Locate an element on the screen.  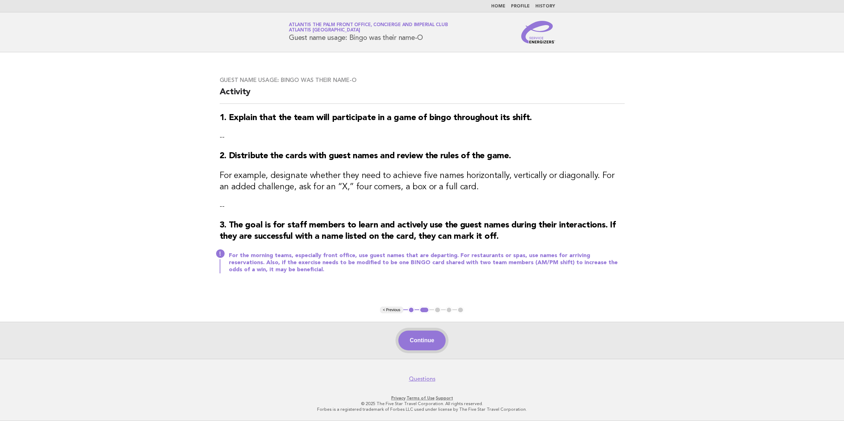
a: History is located at coordinates (545, 6).